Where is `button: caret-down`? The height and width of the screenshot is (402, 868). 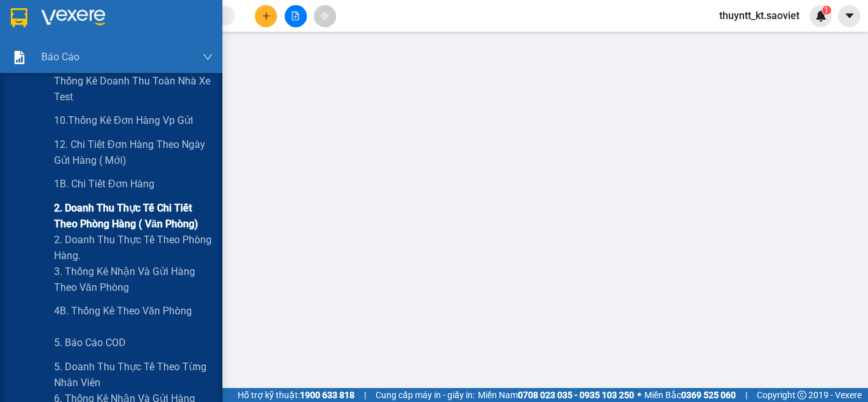 button: caret-down is located at coordinates (849, 16).